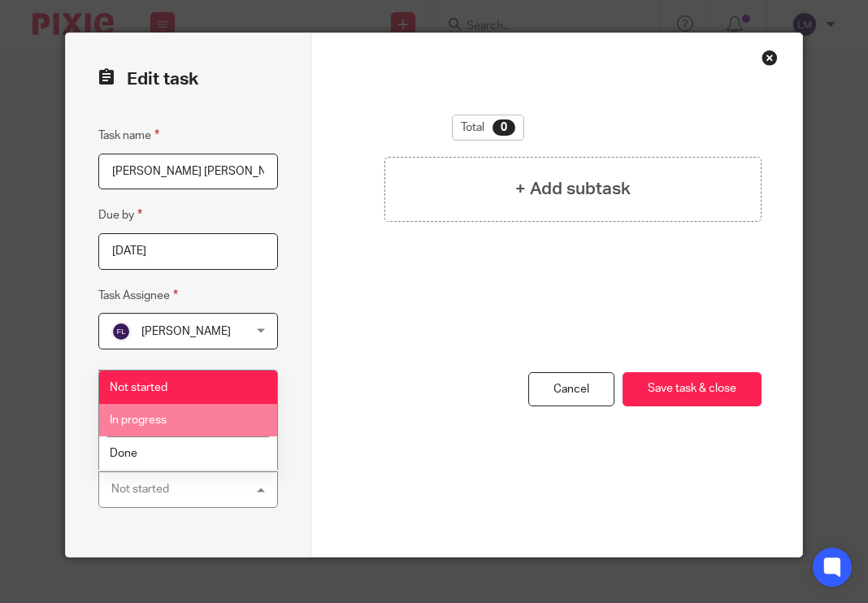 The image size is (868, 603). Describe the element at coordinates (120, 214) in the screenshot. I see `label: Due by` at that location.